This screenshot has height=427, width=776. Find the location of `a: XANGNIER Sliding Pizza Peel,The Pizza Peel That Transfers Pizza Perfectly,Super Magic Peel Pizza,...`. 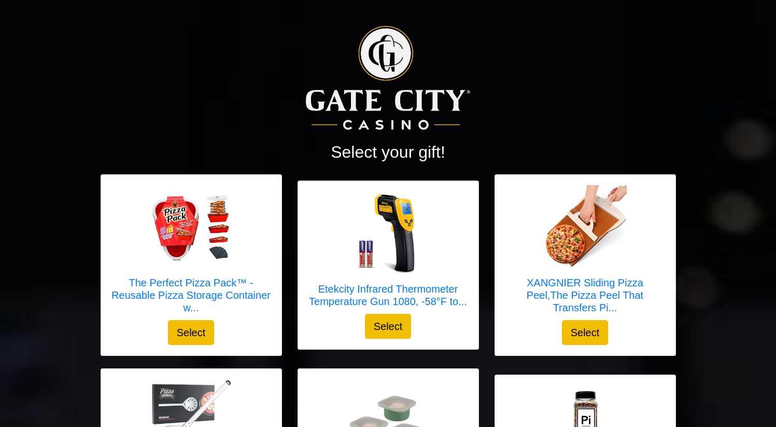

a: XANGNIER Sliding Pizza Peel,The Pizza Peel That Transfers Pizza Perfectly,Super Magic Peel Pizza,... is located at coordinates (585, 252).